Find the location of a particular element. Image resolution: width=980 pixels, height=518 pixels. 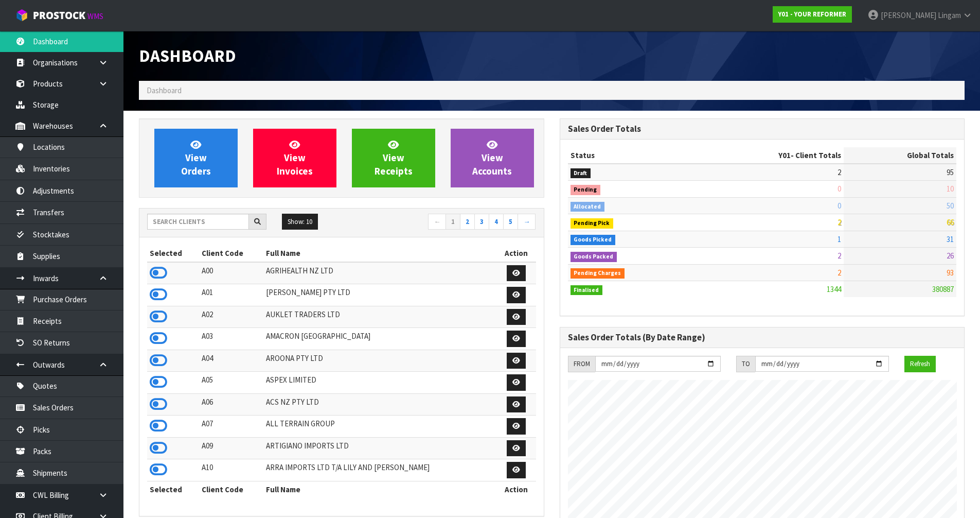

td: ASPEX LIMITED is located at coordinates (380, 383).